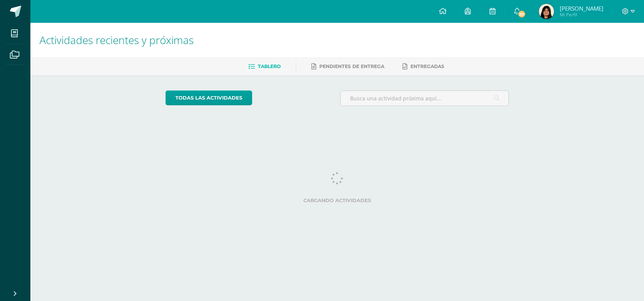  I want to click on label: Cargando actividades, so click(337, 200).